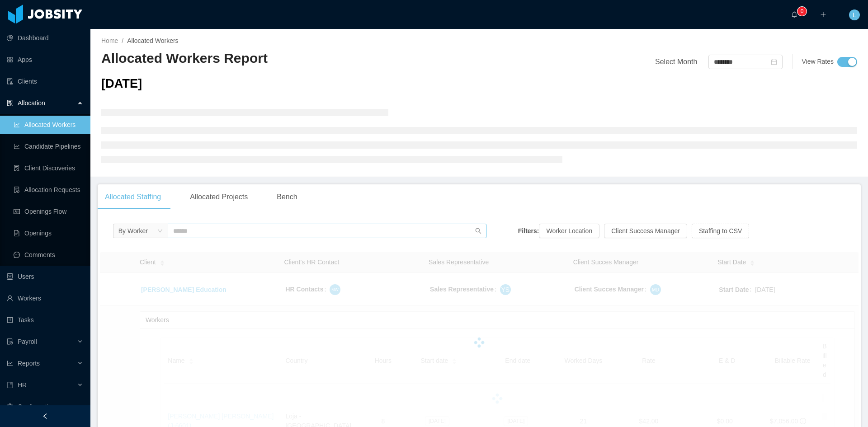 The width and height of the screenshot is (868, 427). What do you see at coordinates (48, 190) in the screenshot?
I see `a: icon: file-doneAllocation Requests` at bounding box center [48, 190].